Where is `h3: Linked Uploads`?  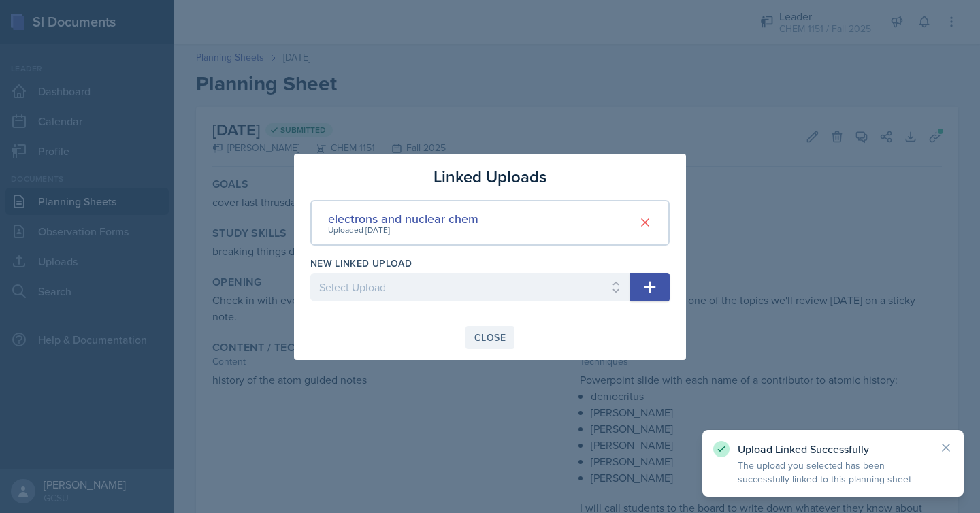
h3: Linked Uploads is located at coordinates (490, 177).